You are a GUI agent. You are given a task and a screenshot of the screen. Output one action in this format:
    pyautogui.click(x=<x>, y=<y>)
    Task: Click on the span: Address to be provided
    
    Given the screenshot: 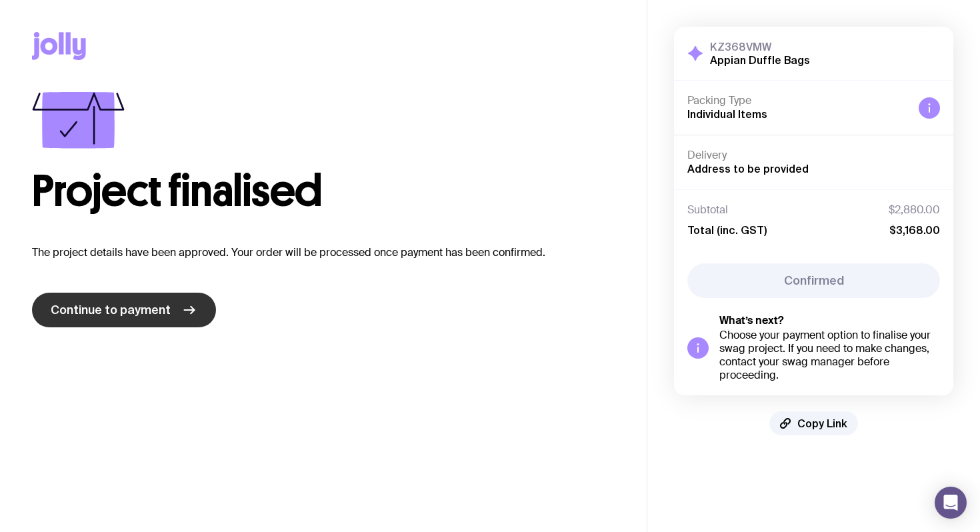 What is the action you would take?
    pyautogui.click(x=748, y=169)
    